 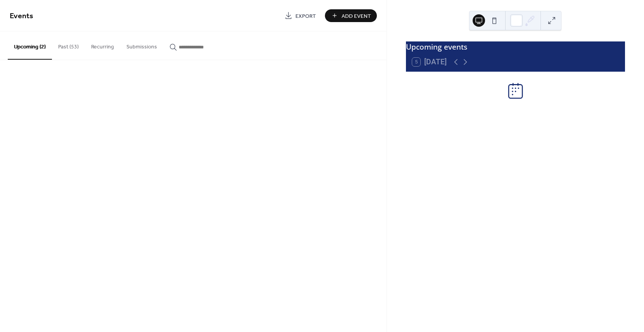 What do you see at coordinates (30, 45) in the screenshot?
I see `button: Upcoming (2)` at bounding box center [30, 45].